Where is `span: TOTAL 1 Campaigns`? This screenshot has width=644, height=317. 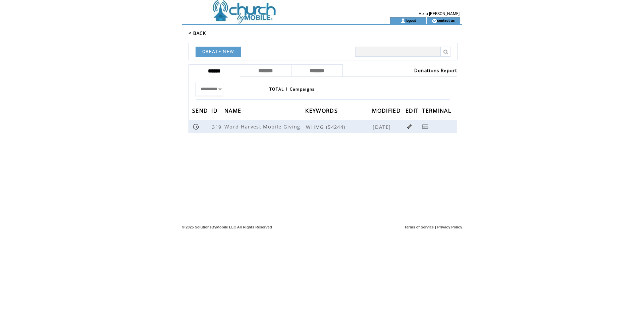
span: TOTAL 1 Campaigns is located at coordinates (292, 89).